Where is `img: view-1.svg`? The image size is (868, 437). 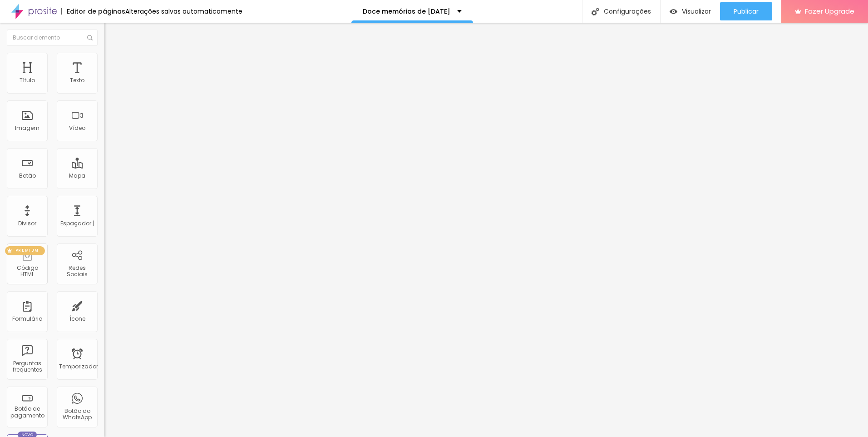 img: view-1.svg is located at coordinates (673, 11).